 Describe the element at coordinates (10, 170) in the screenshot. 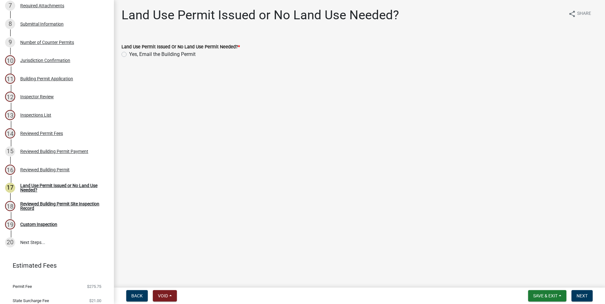

I see `div: 16` at that location.